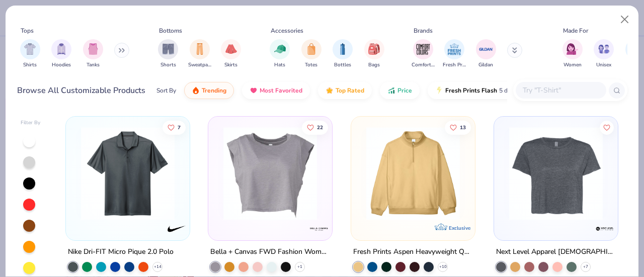  Describe the element at coordinates (573, 54) in the screenshot. I see `div: filter for Women` at that location.